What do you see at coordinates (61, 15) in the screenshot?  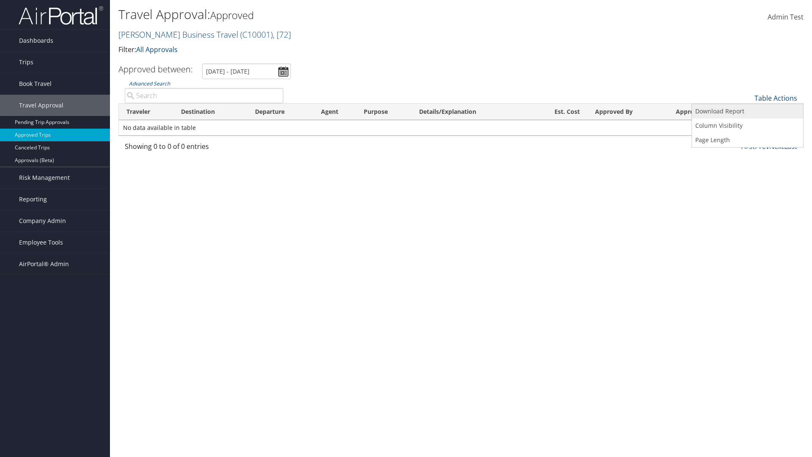 I see `img: airportal-logo.png` at bounding box center [61, 15].